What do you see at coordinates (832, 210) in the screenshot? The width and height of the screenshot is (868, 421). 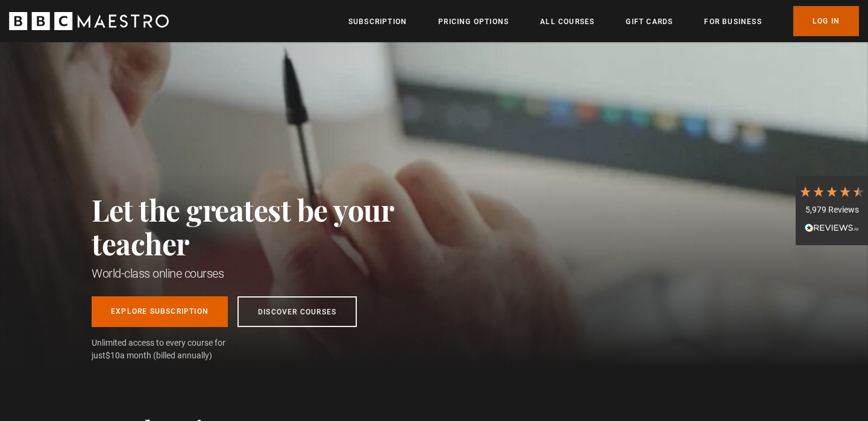 I see `div: 5,979 ReviewsRead All Reviews` at bounding box center [832, 210].